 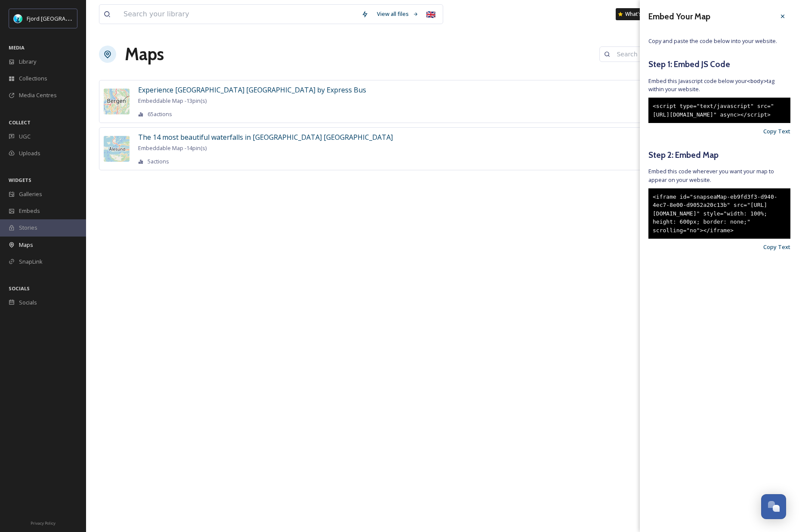 I want to click on span: UGC, so click(x=24, y=137).